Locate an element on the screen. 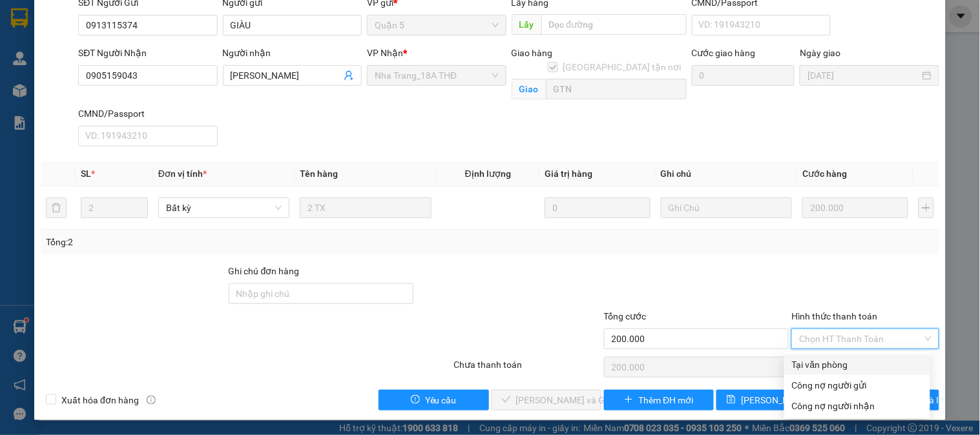 Image resolution: width=980 pixels, height=435 pixels. div: Tổng: 2 is located at coordinates (212, 242).